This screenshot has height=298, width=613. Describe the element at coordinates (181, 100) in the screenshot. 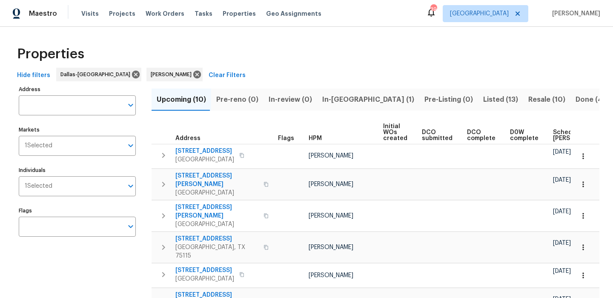

I see `span: Upcoming (10)` at that location.